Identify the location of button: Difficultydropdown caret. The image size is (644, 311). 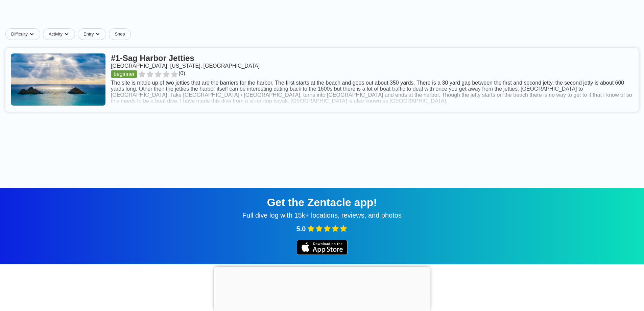
(24, 35).